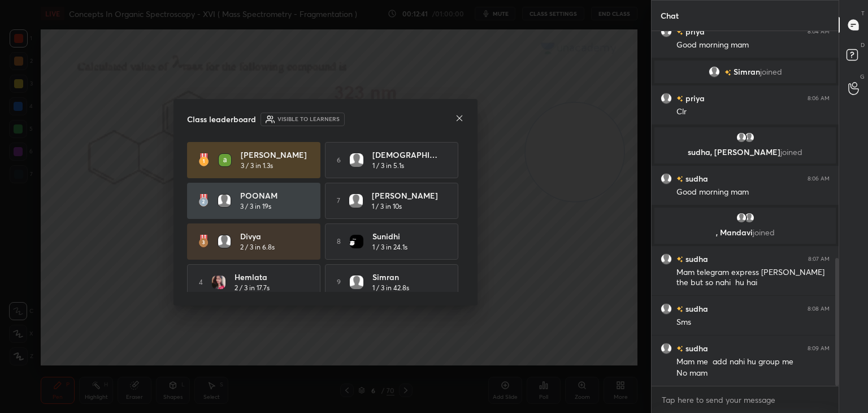 This screenshot has height=413, width=868. What do you see at coordinates (225, 160) in the screenshot?
I see `img: 5b4346759121459092d585ae8ee704c0.67735597_3` at bounding box center [225, 160].